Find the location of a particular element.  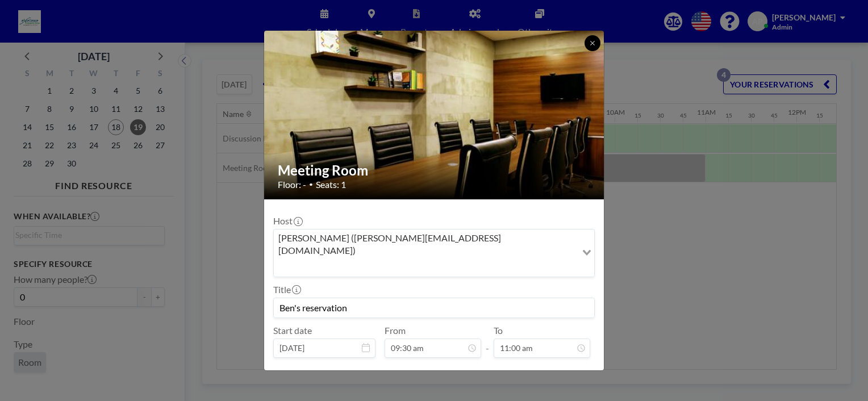

label: Host is located at coordinates (287, 221).